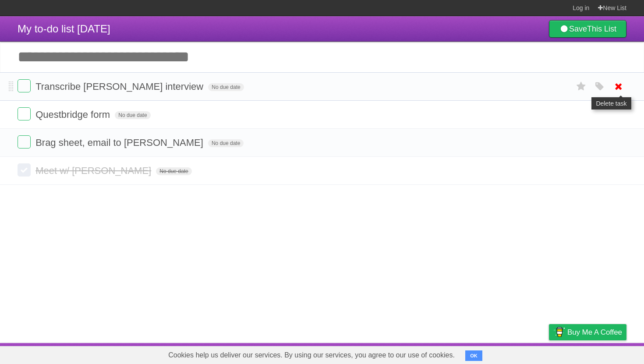 The image size is (644, 364). What do you see at coordinates (594, 332) in the screenshot?
I see `span: Buy me a coffee` at bounding box center [594, 332].